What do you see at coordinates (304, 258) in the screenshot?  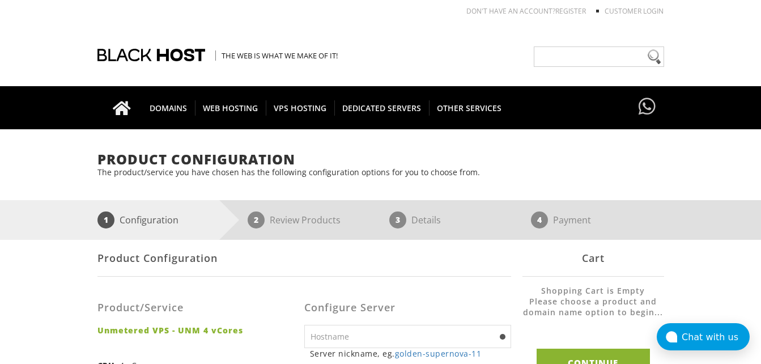 I see `div: Product Configuration` at bounding box center [304, 258].